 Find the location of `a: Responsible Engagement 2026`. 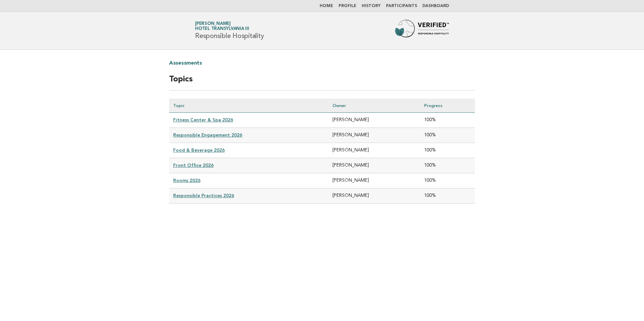

a: Responsible Engagement 2026 is located at coordinates (207, 135).